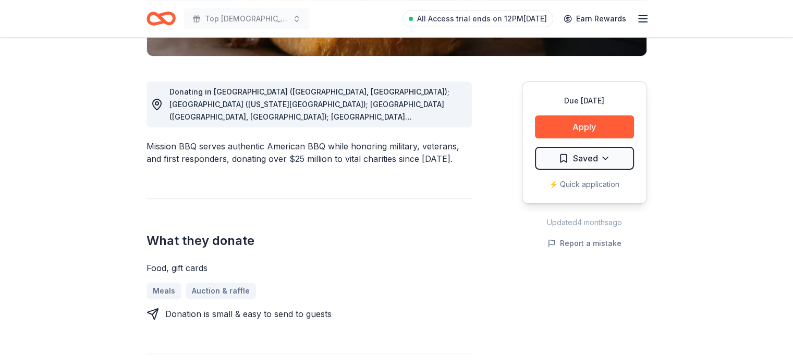 The image size is (793, 363). What do you see at coordinates (221, 291) in the screenshot?
I see `a: Auction & raffle` at bounding box center [221, 291].